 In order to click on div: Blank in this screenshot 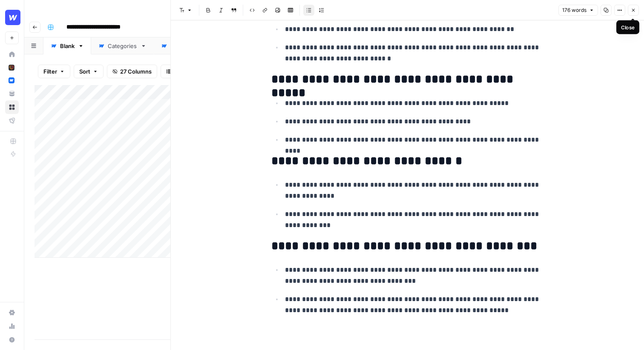, I will do `click(67, 46)`.